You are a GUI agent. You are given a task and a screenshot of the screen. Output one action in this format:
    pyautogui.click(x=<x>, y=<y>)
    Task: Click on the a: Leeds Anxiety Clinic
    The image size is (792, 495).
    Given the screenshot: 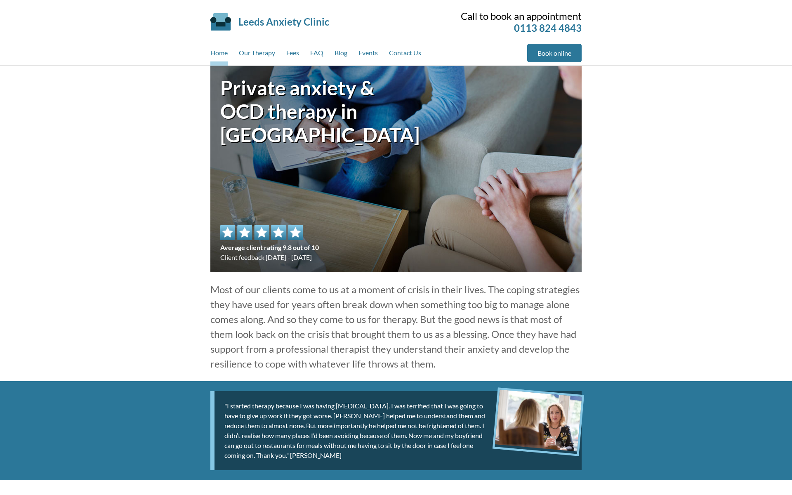 What is the action you would take?
    pyautogui.click(x=284, y=21)
    